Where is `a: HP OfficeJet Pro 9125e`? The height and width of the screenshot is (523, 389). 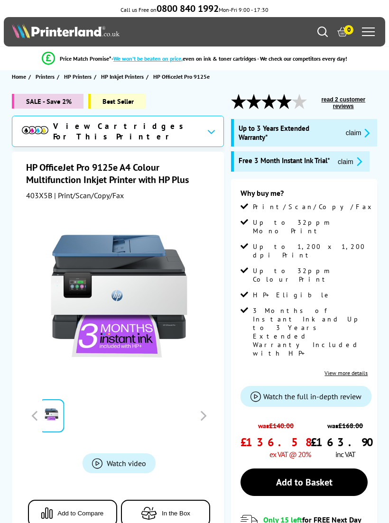 a: HP OfficeJet Pro 9125e is located at coordinates (119, 296).